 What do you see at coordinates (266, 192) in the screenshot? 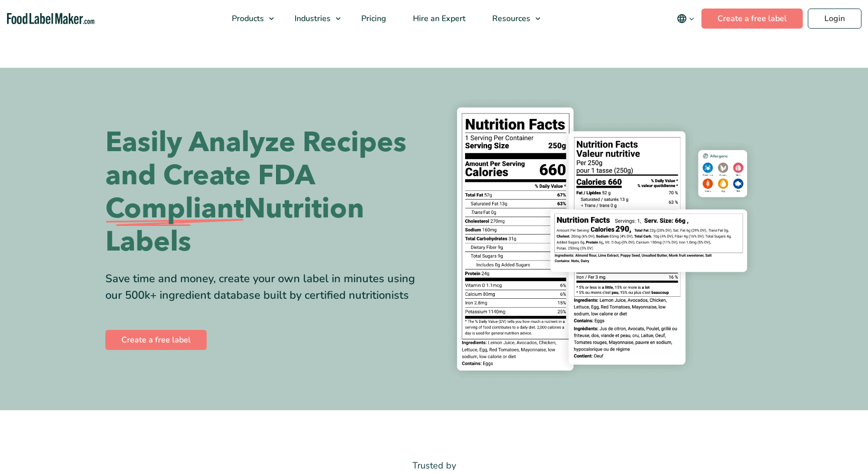
I see `h1: Easily Analyze Recipes and Create FDA Nutrition Labels` at bounding box center [266, 192].